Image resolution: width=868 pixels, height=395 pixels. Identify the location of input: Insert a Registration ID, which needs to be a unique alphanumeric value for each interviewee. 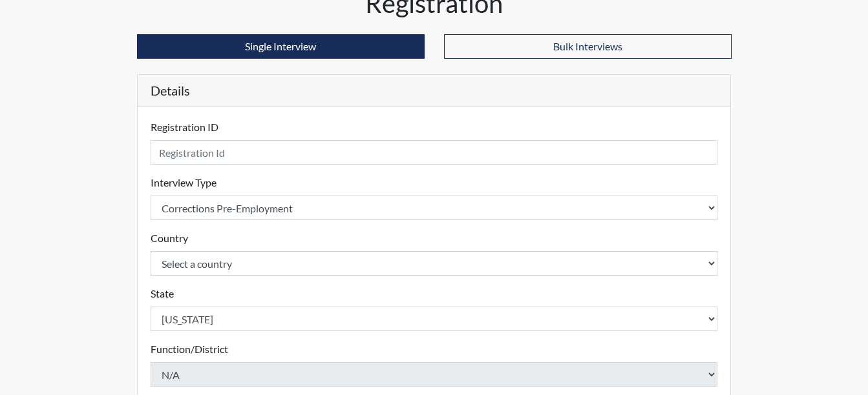
(434, 152).